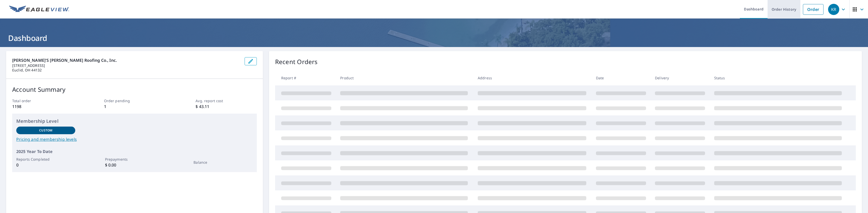 This screenshot has height=213, width=868. I want to click on p: Total order, so click(42, 100).